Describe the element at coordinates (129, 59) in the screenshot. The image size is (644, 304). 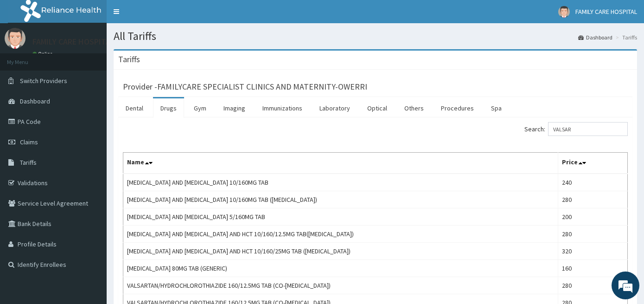
I see `h3: Tariffs` at that location.